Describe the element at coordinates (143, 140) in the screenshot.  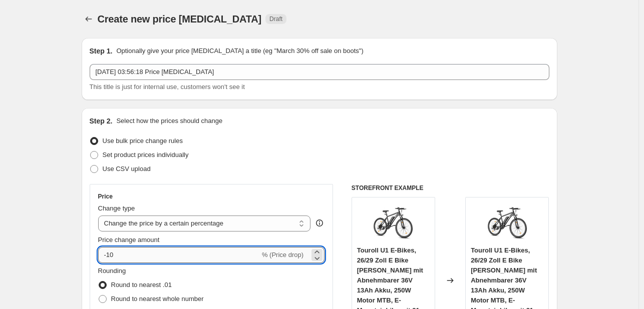
I see `span: Use bulk price change rules` at that location.